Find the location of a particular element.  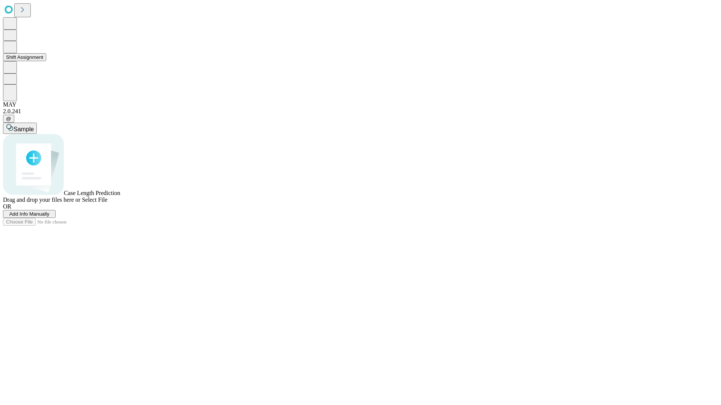

span: OR is located at coordinates (7, 206).